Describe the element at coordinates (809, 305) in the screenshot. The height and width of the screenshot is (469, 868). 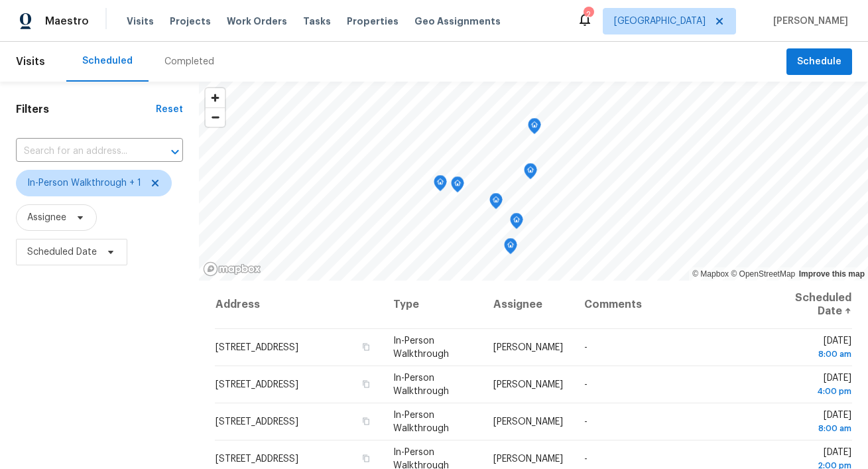
I see `th: Scheduled Date ↑` at that location.